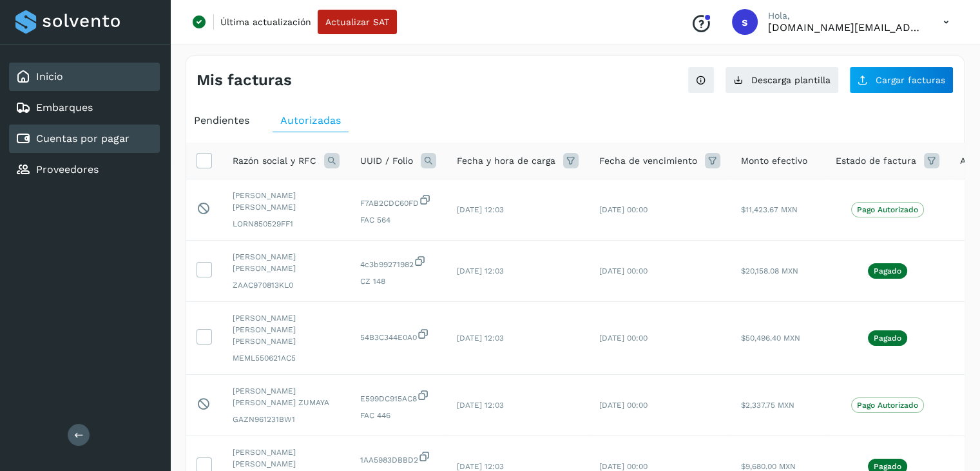 This screenshot has height=471, width=980. I want to click on span: Monto efectivo, so click(774, 160).